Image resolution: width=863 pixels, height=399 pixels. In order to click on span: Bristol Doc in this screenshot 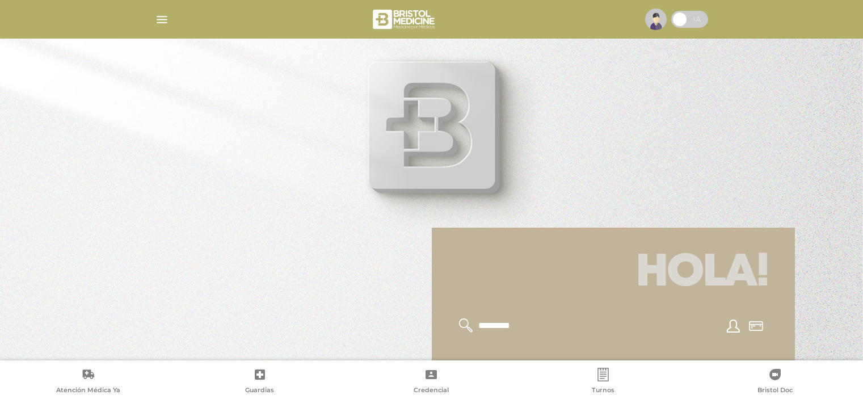, I will do `click(775, 391)`.